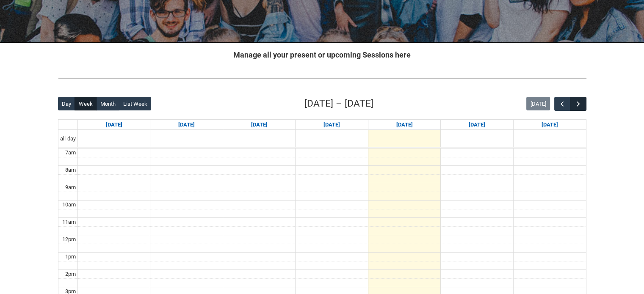 The height and width of the screenshot is (294, 644). What do you see at coordinates (69, 205) in the screenshot?
I see `div: 10am` at bounding box center [69, 205].